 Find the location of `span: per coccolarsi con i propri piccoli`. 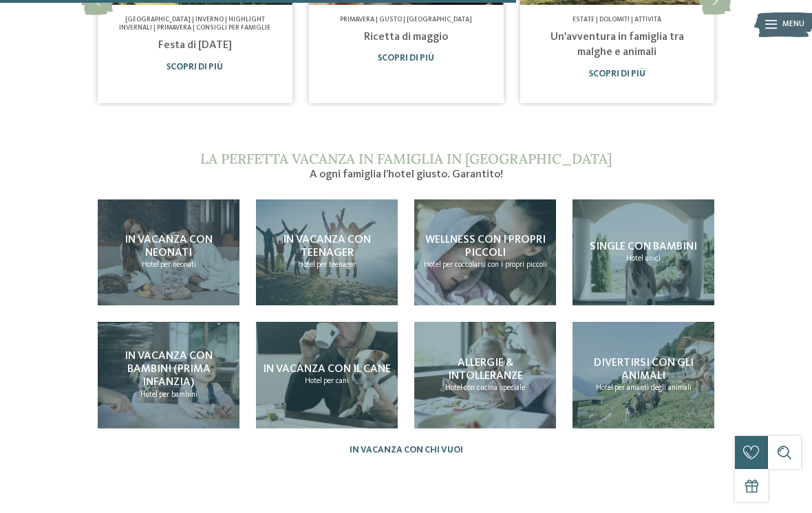

span: per coccolarsi con i propri piccoli is located at coordinates (495, 265).